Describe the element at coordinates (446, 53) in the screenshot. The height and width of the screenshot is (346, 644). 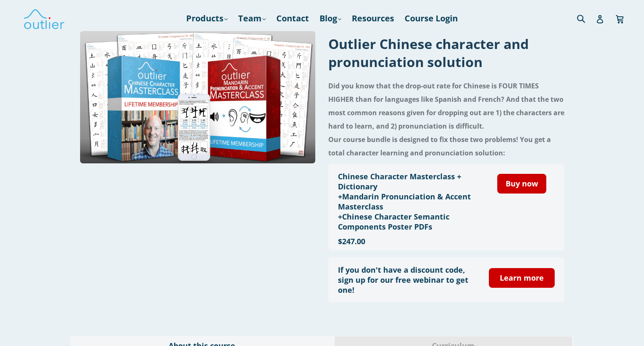
I see `h1: Outlier Chinese character and pronunciation solution` at that location.